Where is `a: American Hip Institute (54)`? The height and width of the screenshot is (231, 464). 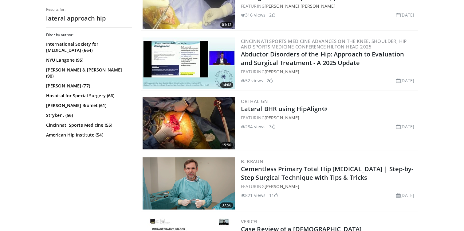 a: American Hip Institute (54) is located at coordinates (88, 135).